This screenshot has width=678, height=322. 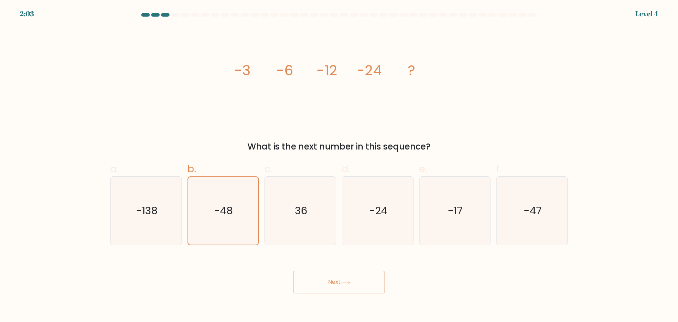 I want to click on text: -138, so click(x=147, y=211).